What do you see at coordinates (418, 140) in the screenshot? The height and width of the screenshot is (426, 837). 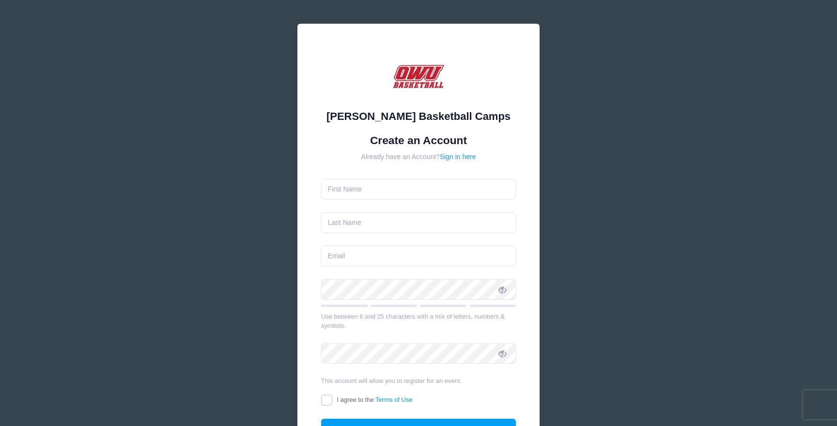 I see `h1: Create an Account` at bounding box center [418, 140].